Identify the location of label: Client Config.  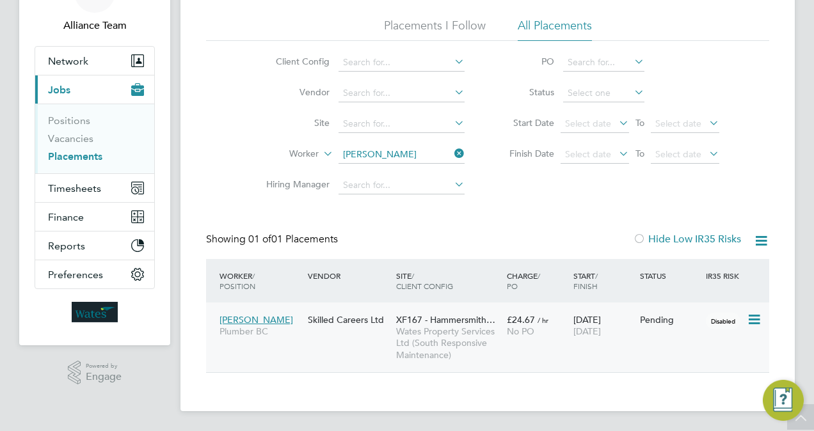
(293, 61).